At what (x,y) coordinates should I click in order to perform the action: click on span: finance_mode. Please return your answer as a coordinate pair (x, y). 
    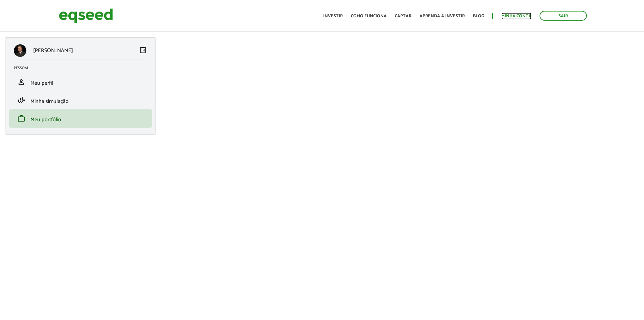
    Looking at the image, I should click on (21, 100).